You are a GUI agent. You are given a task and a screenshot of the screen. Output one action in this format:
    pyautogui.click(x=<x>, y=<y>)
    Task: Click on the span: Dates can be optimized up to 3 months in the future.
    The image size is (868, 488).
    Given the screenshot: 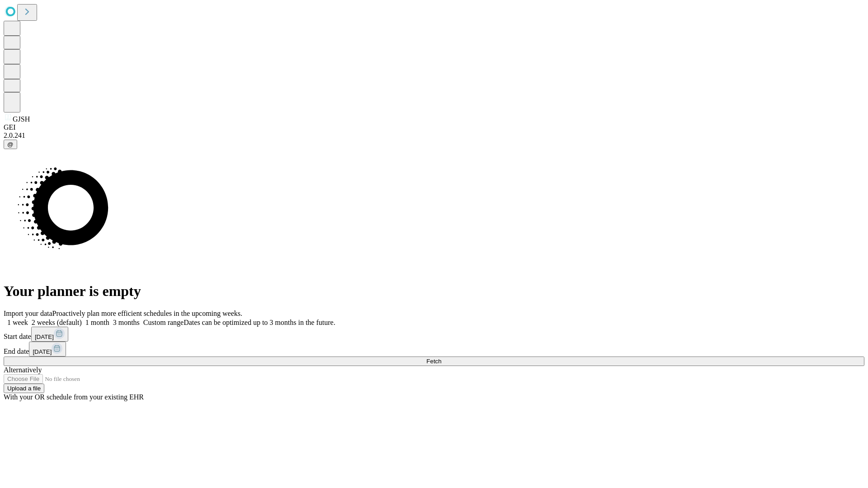 What is the action you would take?
    pyautogui.click(x=259, y=322)
    